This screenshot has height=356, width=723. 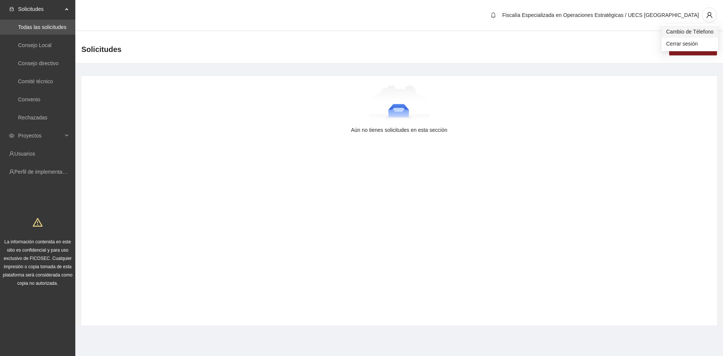 What do you see at coordinates (12, 136) in the screenshot?
I see `span: eye` at bounding box center [12, 136].